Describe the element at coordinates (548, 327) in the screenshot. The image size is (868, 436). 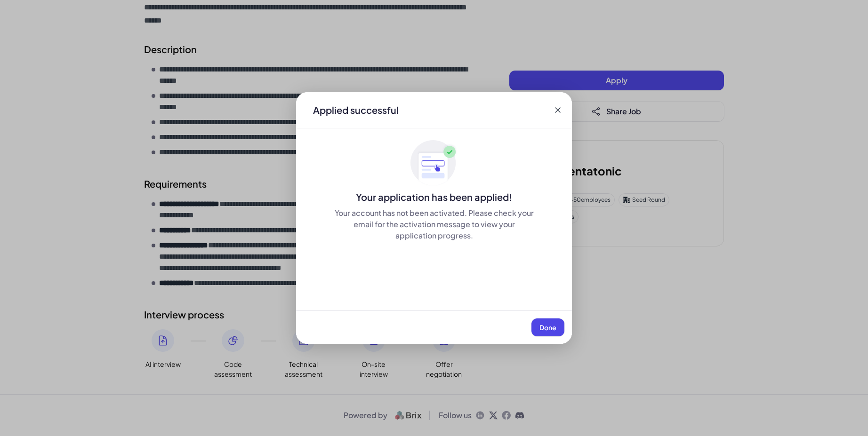
I see `span: Done` at that location.